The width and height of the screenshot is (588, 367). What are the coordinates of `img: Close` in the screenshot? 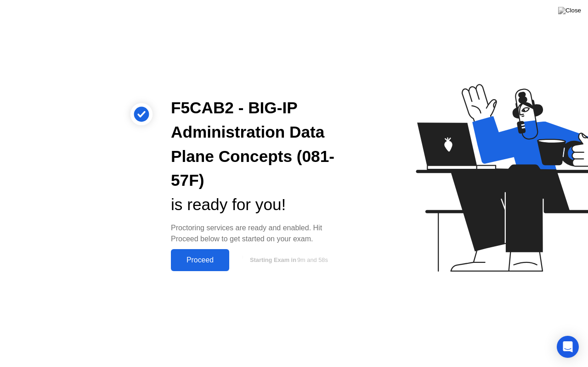 It's located at (570, 10).